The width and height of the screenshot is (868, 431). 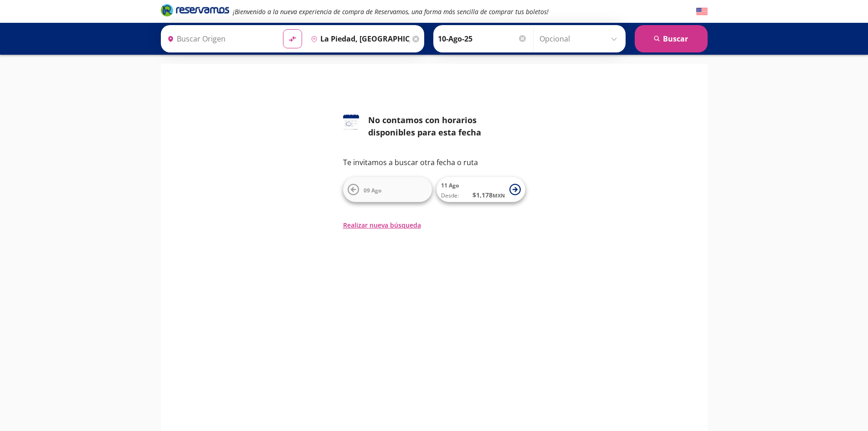 What do you see at coordinates (434, 163) in the screenshot?
I see `p: Te invitamos a buscar otra fecha o ruta` at bounding box center [434, 163].